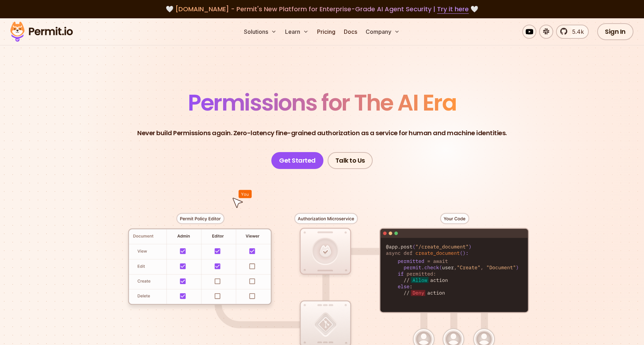 Image resolution: width=644 pixels, height=345 pixels. I want to click on img: Permit logo, so click(41, 32).